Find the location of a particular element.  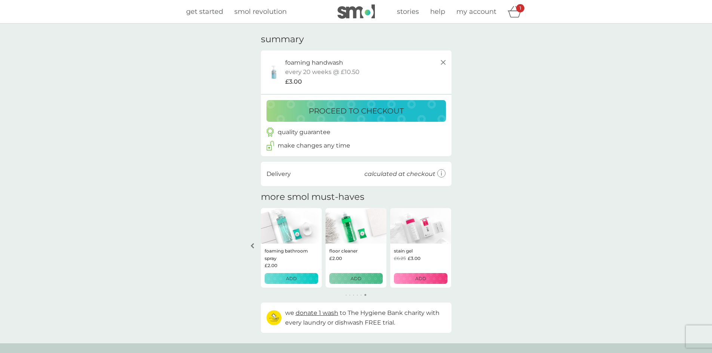

p: foaming handwash is located at coordinates (314, 63).